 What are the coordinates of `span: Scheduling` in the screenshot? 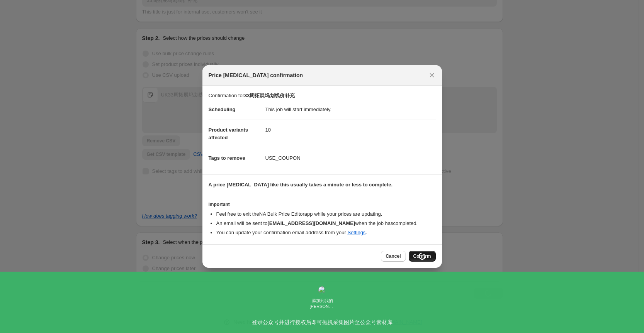 It's located at (222, 109).